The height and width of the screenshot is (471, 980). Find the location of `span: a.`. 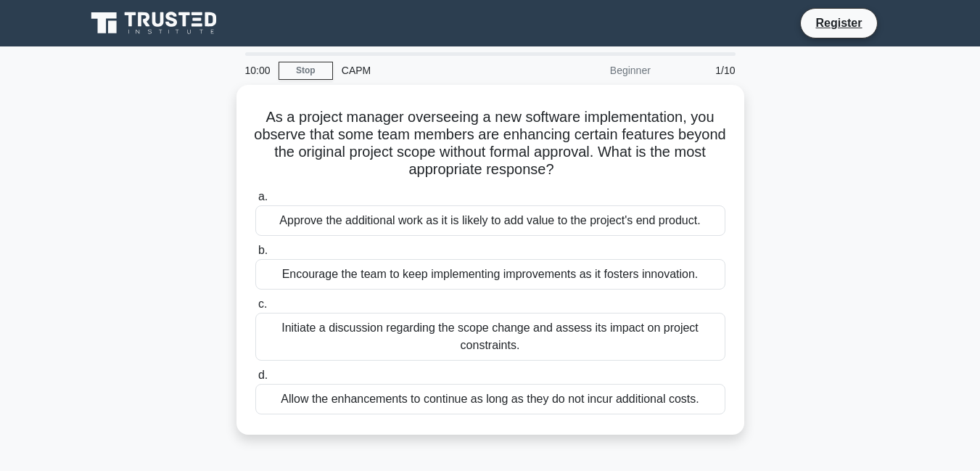

span: a. is located at coordinates (262, 195).